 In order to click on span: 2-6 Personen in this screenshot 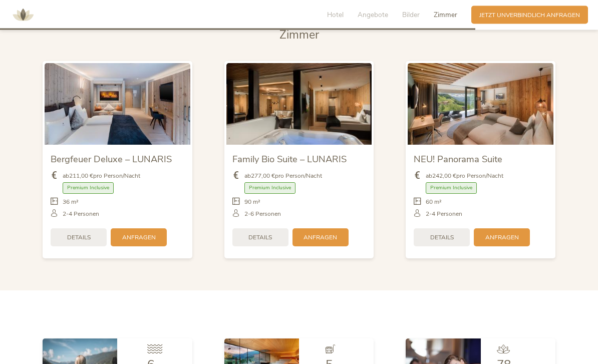, I will do `click(262, 215)`.